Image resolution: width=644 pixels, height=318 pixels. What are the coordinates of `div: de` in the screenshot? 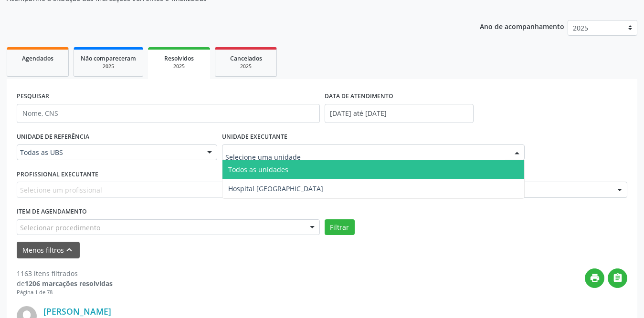 It's located at (64, 283).